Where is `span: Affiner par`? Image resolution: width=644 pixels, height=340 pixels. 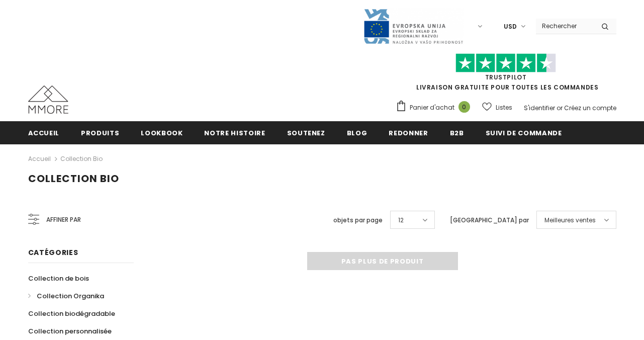 span: Affiner par is located at coordinates (63, 220).